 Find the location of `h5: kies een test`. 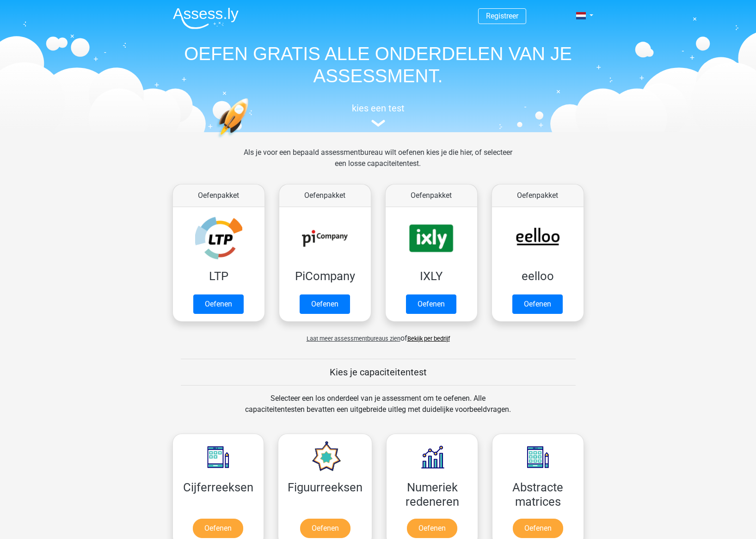

h5: kies een test is located at coordinates (378, 108).